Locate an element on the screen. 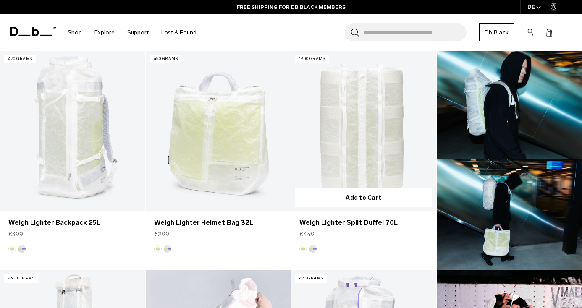 This screenshot has height=308, width=582. span: €399 is located at coordinates (16, 234).